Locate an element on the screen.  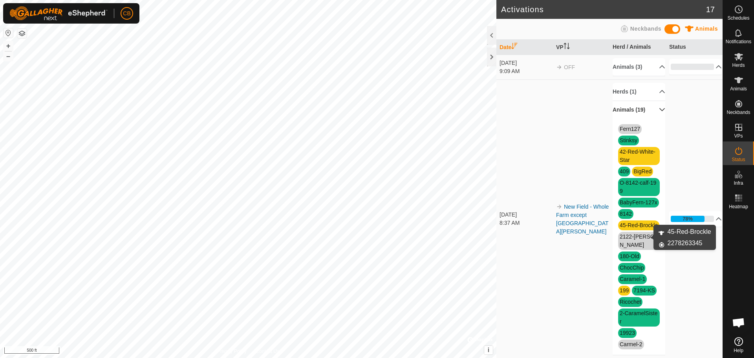
a: BigRed is located at coordinates (643, 171).